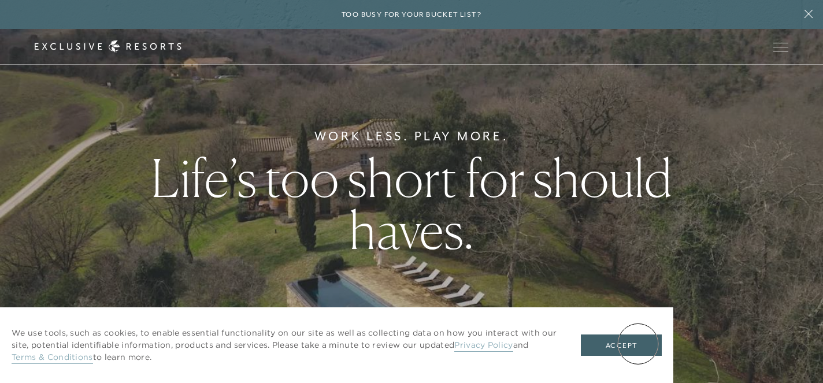  Describe the element at coordinates (412, 14) in the screenshot. I see `h6: Too busy for your bucket list?` at that location.